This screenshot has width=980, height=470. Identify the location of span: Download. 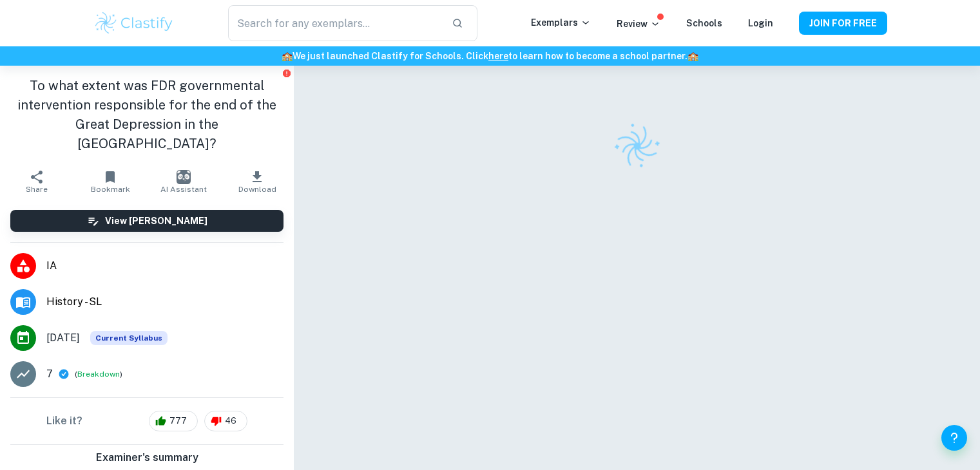
(257, 189).